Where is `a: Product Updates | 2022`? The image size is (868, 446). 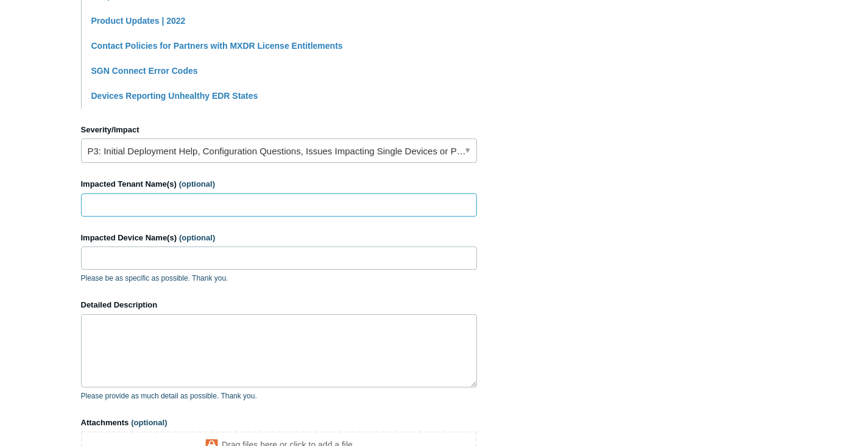
a: Product Updates | 2022 is located at coordinates (138, 20).